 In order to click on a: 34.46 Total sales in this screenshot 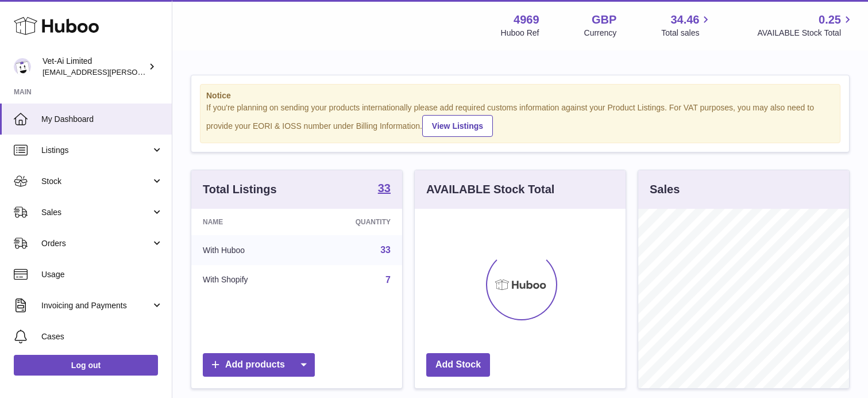, I will do `click(686, 25)`.